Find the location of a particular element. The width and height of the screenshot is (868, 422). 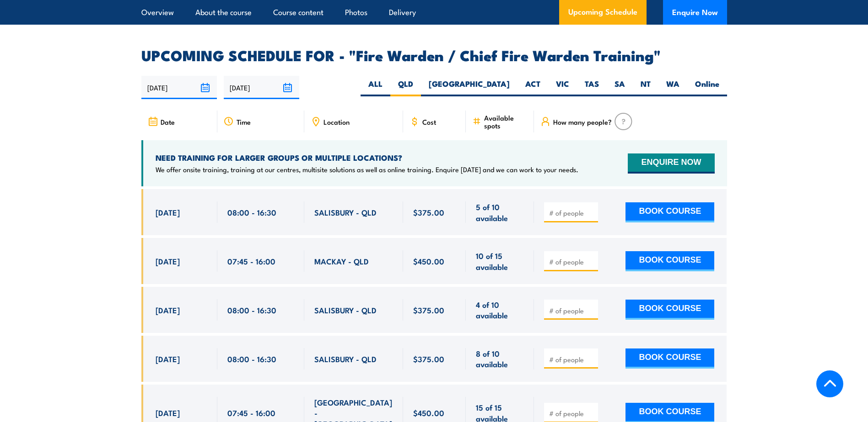

span: Location is located at coordinates (336, 121).